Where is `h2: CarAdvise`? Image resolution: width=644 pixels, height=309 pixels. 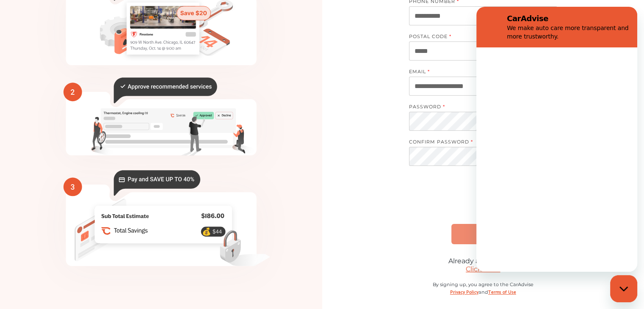
h2: CarAdvise is located at coordinates (93, 12).